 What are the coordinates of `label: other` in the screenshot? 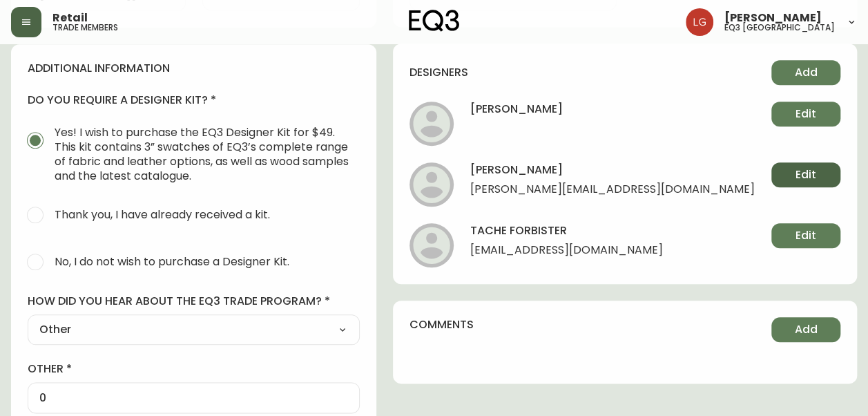 It's located at (193, 369).